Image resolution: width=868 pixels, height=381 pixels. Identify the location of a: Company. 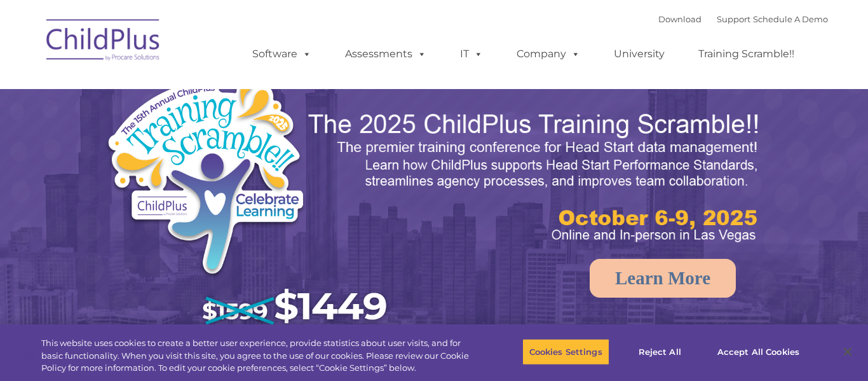
(549, 54).